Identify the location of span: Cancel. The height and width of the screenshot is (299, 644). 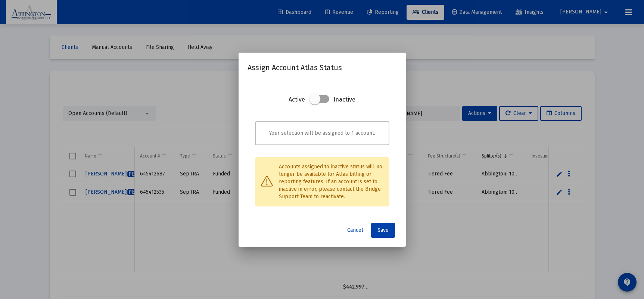
(355, 230).